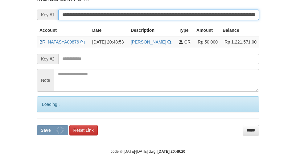 This screenshot has height=158, width=296. Describe the element at coordinates (83, 130) in the screenshot. I see `a: Reset Link` at that location.